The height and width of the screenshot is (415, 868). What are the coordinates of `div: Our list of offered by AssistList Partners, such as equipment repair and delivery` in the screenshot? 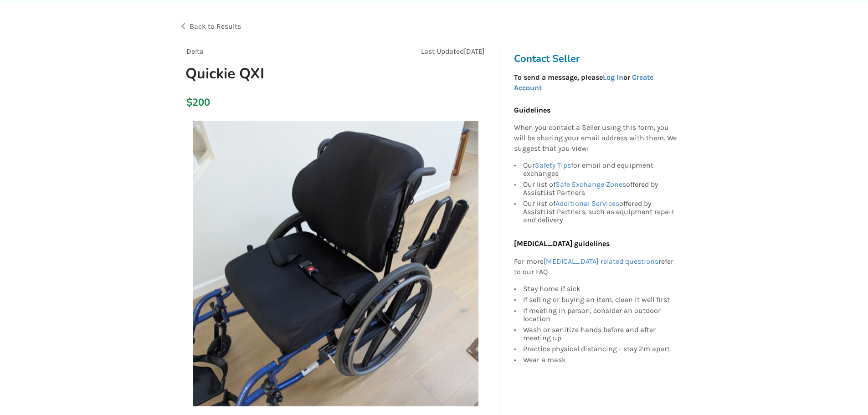 It's located at (600, 211).